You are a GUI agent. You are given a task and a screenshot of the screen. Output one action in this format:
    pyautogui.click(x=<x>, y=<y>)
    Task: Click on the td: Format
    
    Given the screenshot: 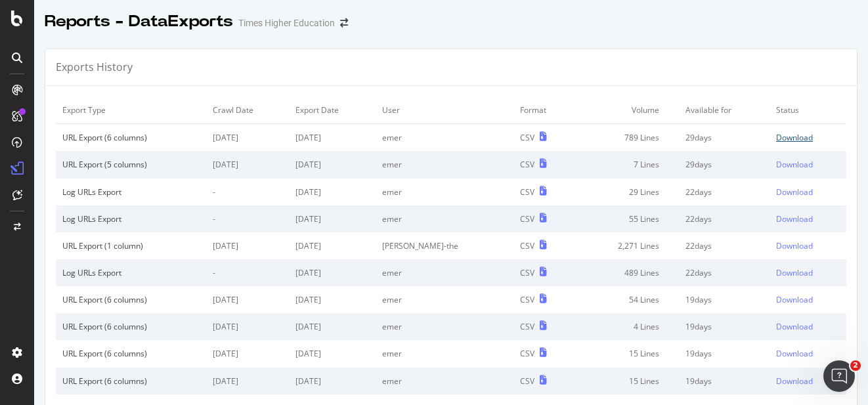 What is the action you would take?
    pyautogui.click(x=544, y=110)
    